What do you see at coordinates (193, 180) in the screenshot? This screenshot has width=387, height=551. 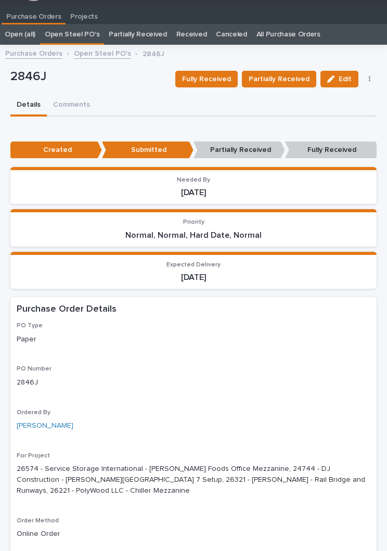 I see `span: Needed By` at bounding box center [193, 180].